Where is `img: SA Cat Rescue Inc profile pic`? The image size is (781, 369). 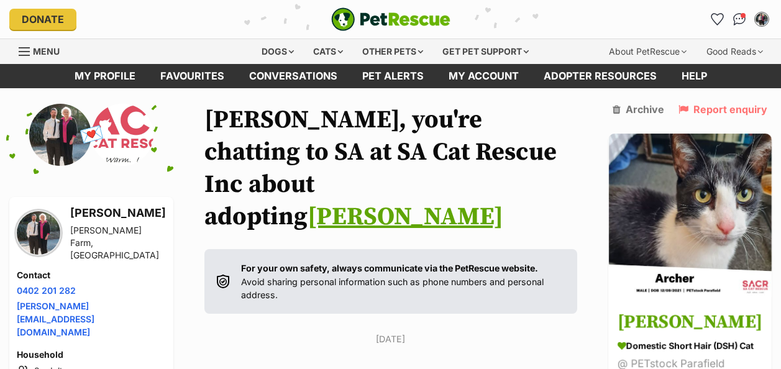
img: SA Cat Rescue Inc profile pic is located at coordinates (122, 135).